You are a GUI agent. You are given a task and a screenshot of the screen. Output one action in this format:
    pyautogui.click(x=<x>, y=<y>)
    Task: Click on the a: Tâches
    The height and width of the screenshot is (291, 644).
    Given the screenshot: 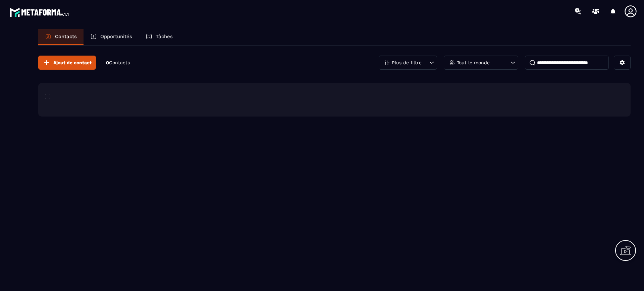 What is the action you would take?
    pyautogui.click(x=159, y=37)
    